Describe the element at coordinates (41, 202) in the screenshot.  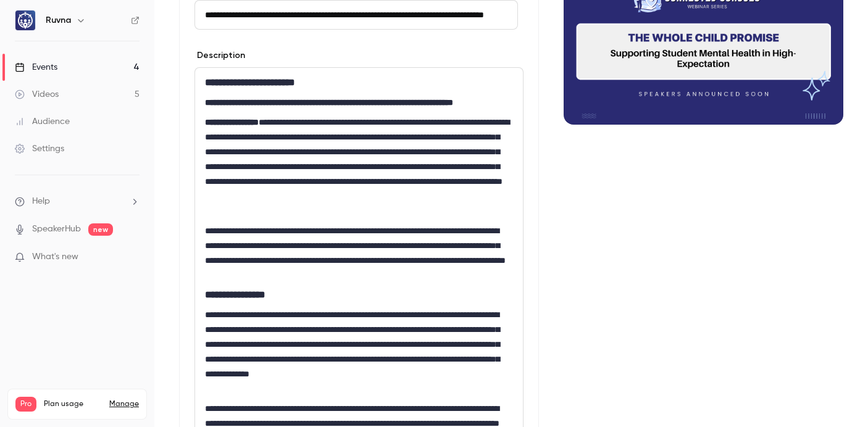
I see `span: Help` at that location.